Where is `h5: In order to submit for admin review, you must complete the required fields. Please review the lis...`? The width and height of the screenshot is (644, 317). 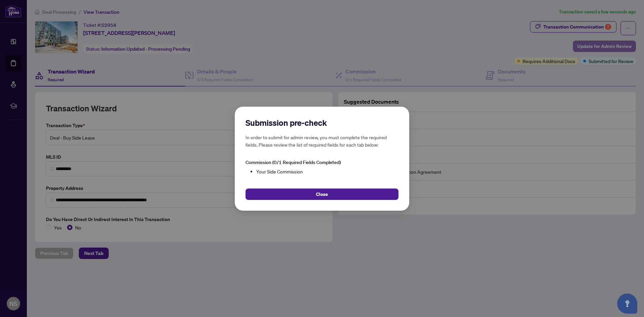
h5: In order to submit for admin review, you must complete the required fields. Please review the lis... is located at coordinates (322, 141).